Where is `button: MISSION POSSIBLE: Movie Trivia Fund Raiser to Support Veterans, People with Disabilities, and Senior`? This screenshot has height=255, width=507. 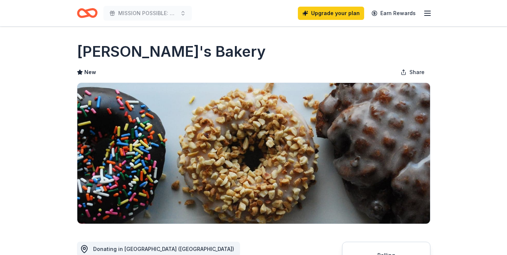 button: MISSION POSSIBLE: Movie Trivia Fund Raiser to Support Veterans, People with Disabilities, and Senior is located at coordinates (148, 13).